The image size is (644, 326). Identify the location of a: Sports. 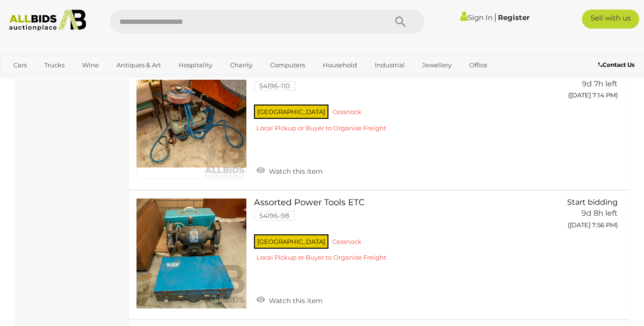
(23, 81).